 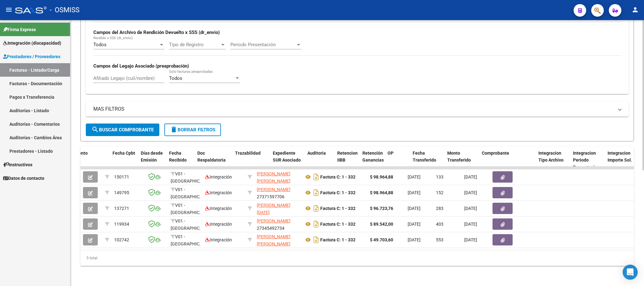 What do you see at coordinates (152, 157) in the screenshot?
I see `span: Días desde Emisión` at bounding box center [152, 157].